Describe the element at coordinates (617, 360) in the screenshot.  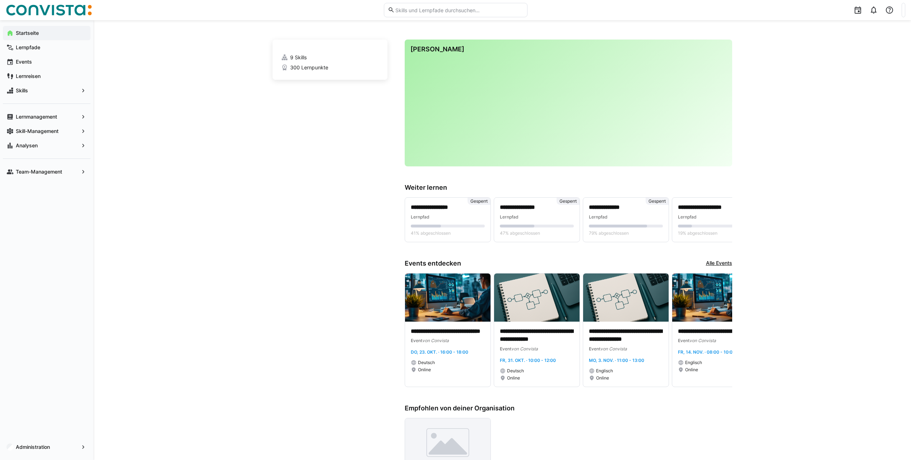
I see `span: Mo, 3. Nov. · 11:00 - 13:00` at that location.